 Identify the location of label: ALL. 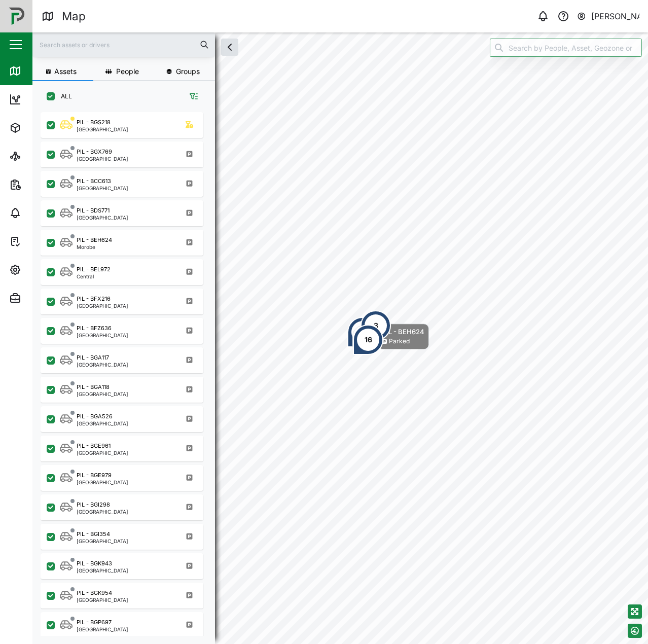
(63, 96).